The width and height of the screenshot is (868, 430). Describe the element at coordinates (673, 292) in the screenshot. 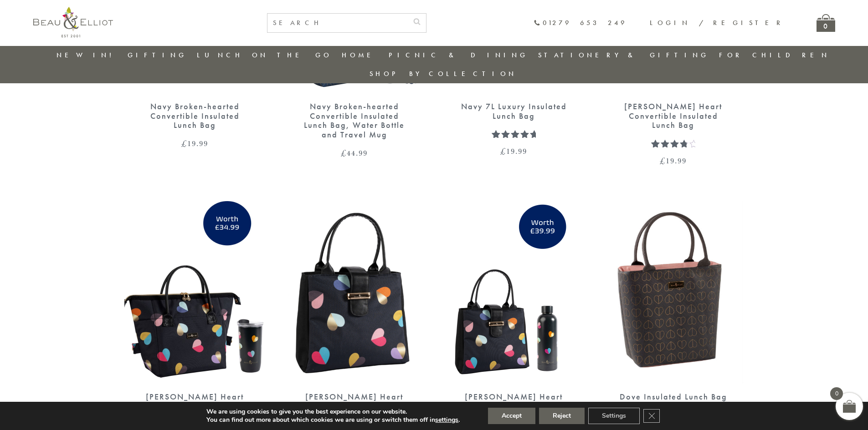

I see `img: Dove Insulated Lunch Bag` at that location.